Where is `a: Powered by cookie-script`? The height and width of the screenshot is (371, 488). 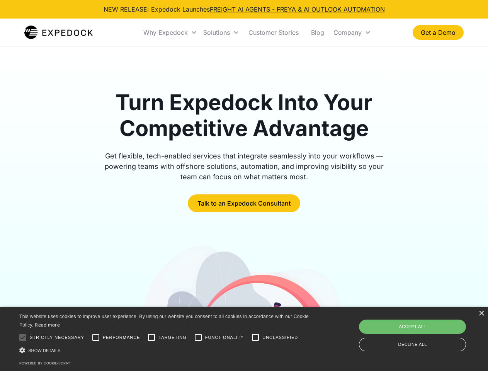 a: Powered by cookie-script is located at coordinates (45, 362).